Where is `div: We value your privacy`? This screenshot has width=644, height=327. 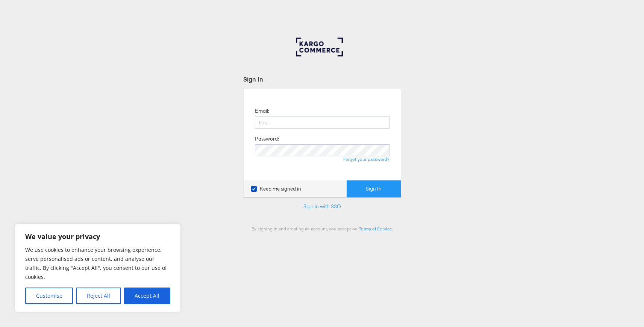
div: We value your privacy is located at coordinates (98, 268).